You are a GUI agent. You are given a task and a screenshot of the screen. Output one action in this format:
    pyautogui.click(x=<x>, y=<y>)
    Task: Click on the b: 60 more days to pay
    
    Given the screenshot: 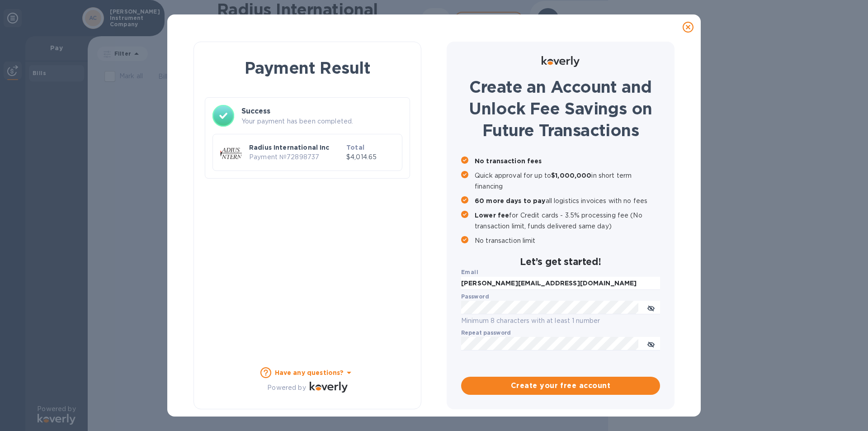 What is the action you would take?
    pyautogui.click(x=510, y=201)
    